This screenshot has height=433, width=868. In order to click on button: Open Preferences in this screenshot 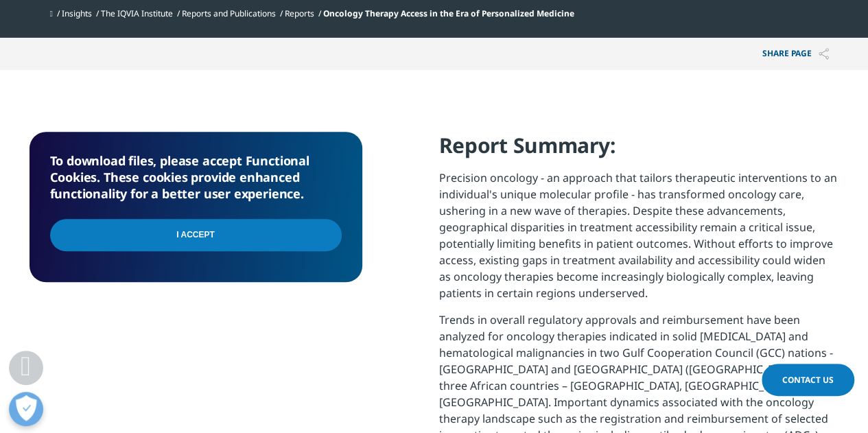, I will do `click(26, 409)`.